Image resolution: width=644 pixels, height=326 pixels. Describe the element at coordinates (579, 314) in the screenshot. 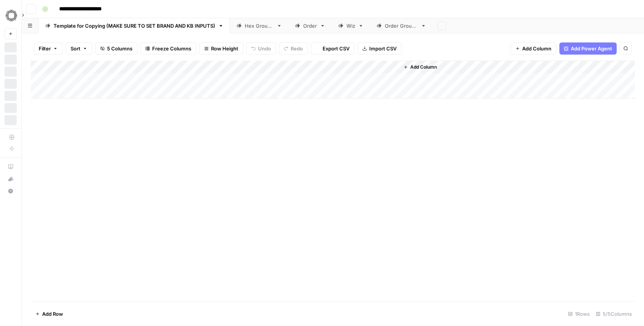

I see `div: 1 Rows` at that location.